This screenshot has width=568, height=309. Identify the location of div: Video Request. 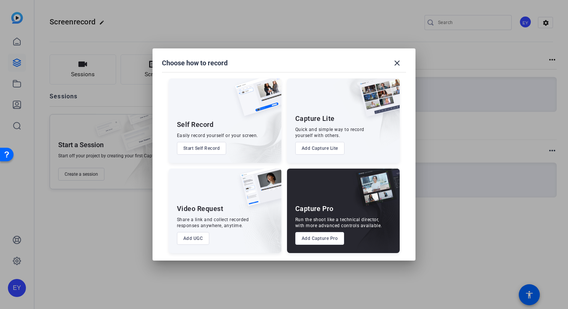
(200, 209).